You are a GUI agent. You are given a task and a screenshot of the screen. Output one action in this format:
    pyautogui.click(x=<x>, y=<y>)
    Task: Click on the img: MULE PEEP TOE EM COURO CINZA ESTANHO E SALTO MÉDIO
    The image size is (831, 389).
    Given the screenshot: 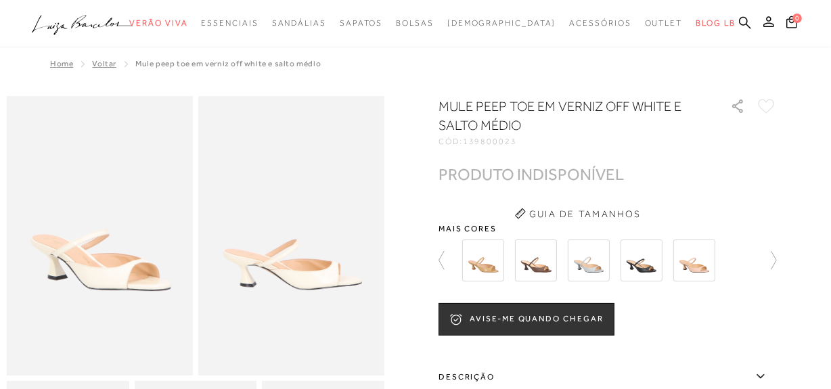 What is the action you would take?
    pyautogui.click(x=589, y=261)
    